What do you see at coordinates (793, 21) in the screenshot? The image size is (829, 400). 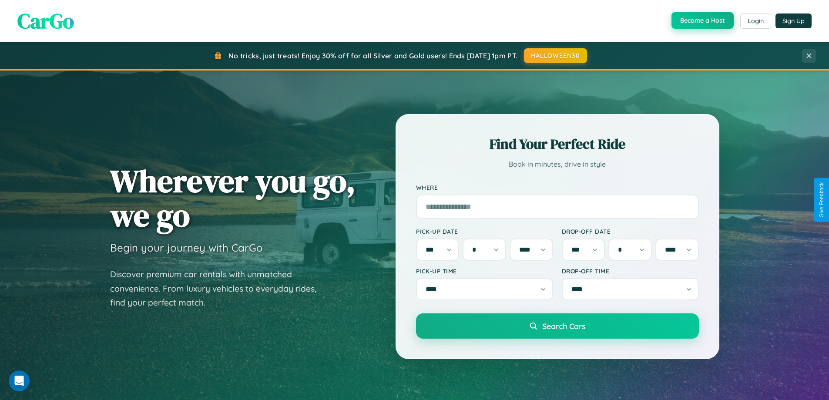 I see `button: Sign Up` at bounding box center [793, 21].